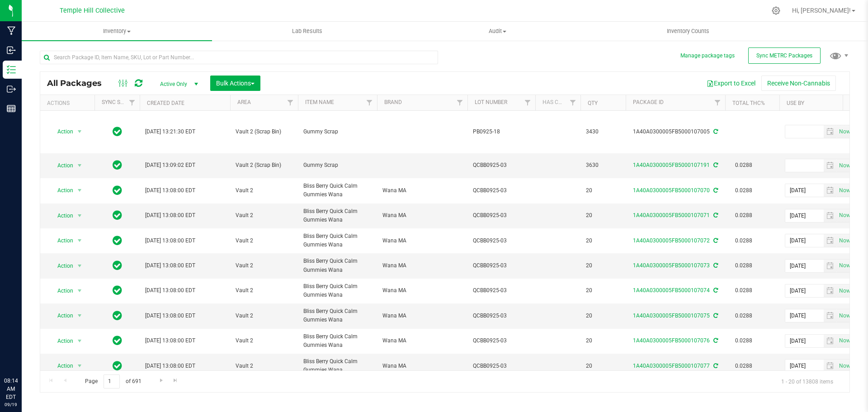 This screenshot has width=868, height=412. I want to click on span: Bulk Actions, so click(235, 83).